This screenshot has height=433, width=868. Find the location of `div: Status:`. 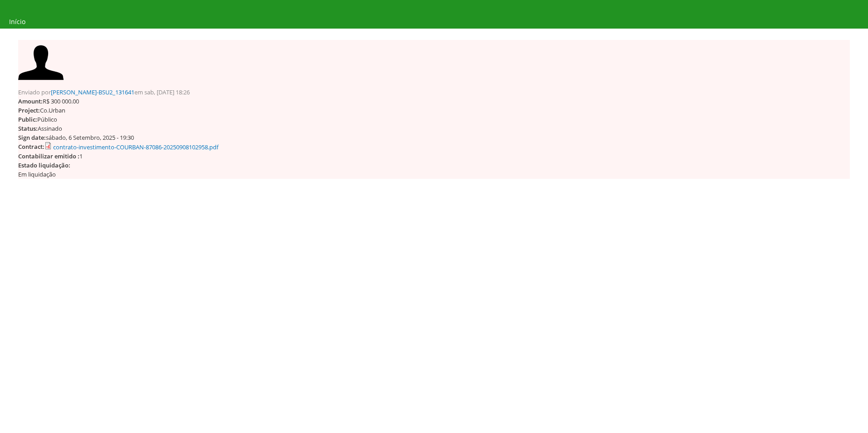

div: Status: is located at coordinates (28, 128).